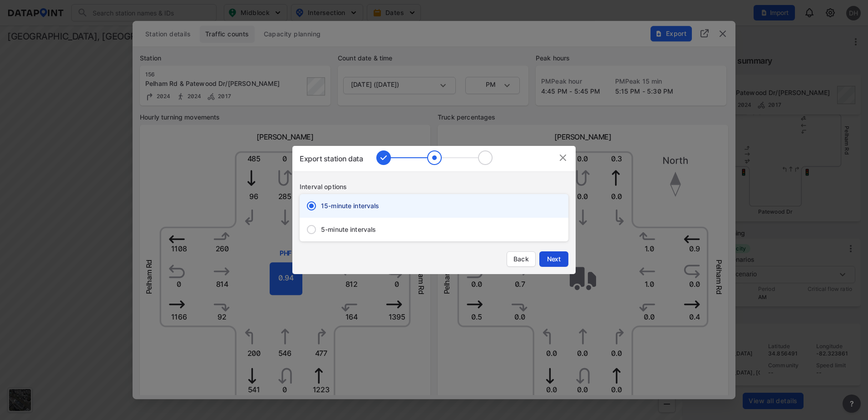  I want to click on span: Back, so click(521, 259).